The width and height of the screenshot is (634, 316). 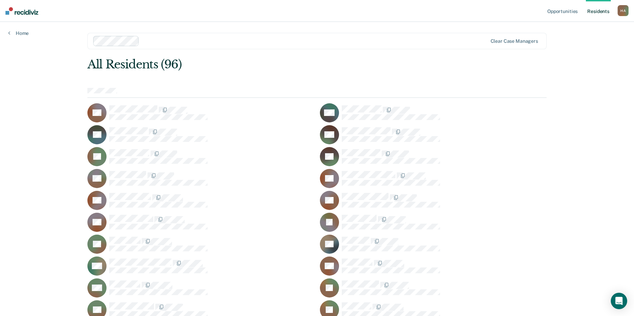 I want to click on img: Recidiviz, so click(x=22, y=11).